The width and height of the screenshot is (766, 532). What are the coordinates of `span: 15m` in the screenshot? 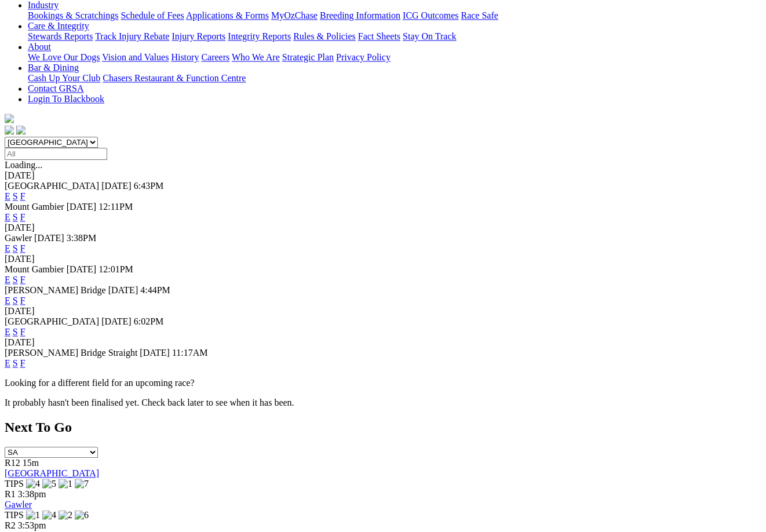 It's located at (31, 462).